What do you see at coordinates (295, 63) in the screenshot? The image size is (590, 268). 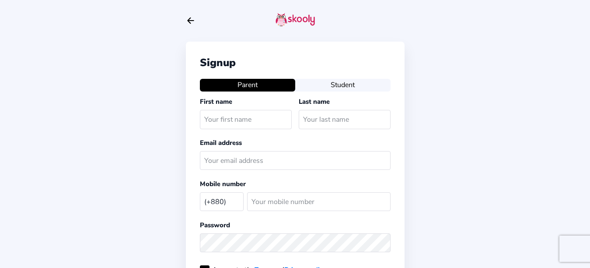 I see `div: Signup` at bounding box center [295, 63].